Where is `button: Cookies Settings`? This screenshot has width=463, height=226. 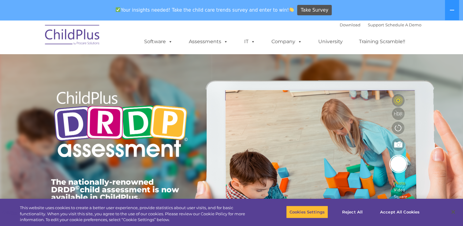
button: Cookies Settings is located at coordinates (307, 212).